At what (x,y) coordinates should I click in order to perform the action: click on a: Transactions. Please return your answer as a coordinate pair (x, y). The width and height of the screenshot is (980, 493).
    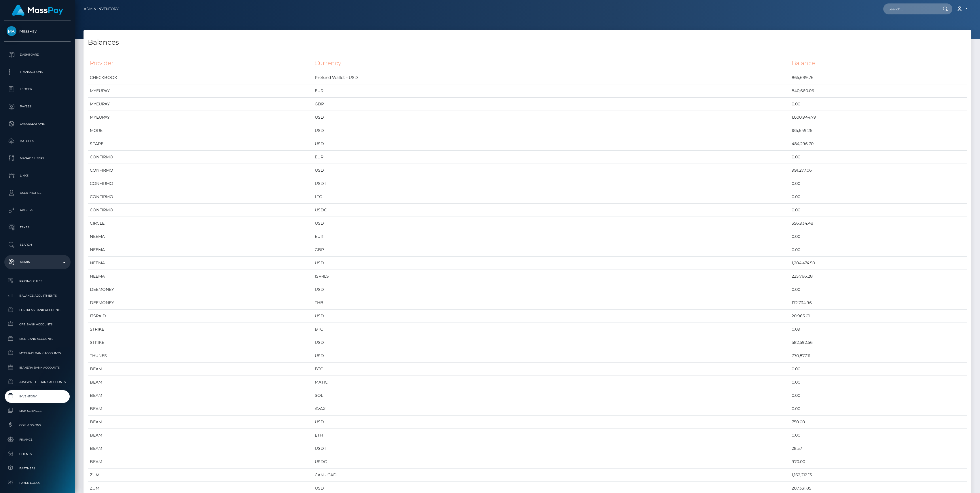
    Looking at the image, I should click on (37, 72).